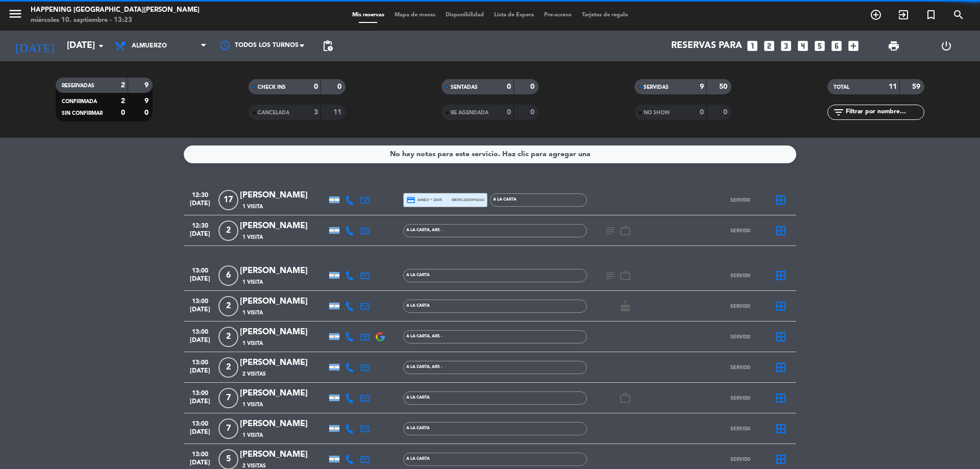 The image size is (980, 469). I want to click on i: arrow_drop_down, so click(101, 46).